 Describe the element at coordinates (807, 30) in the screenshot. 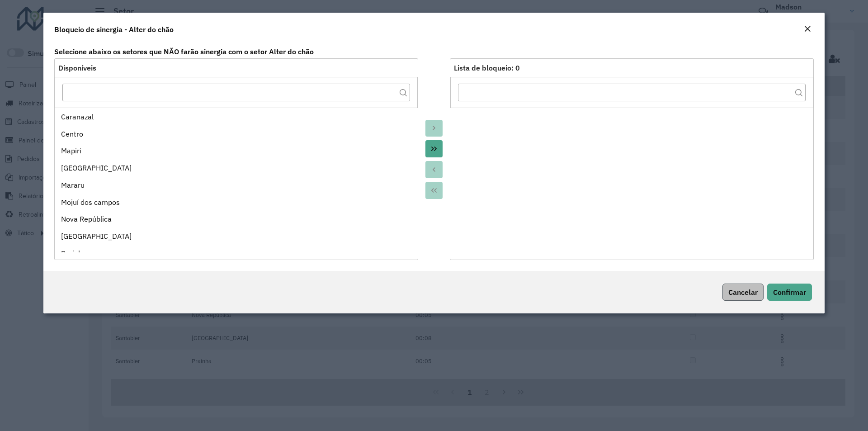

I see `button: Close` at that location.